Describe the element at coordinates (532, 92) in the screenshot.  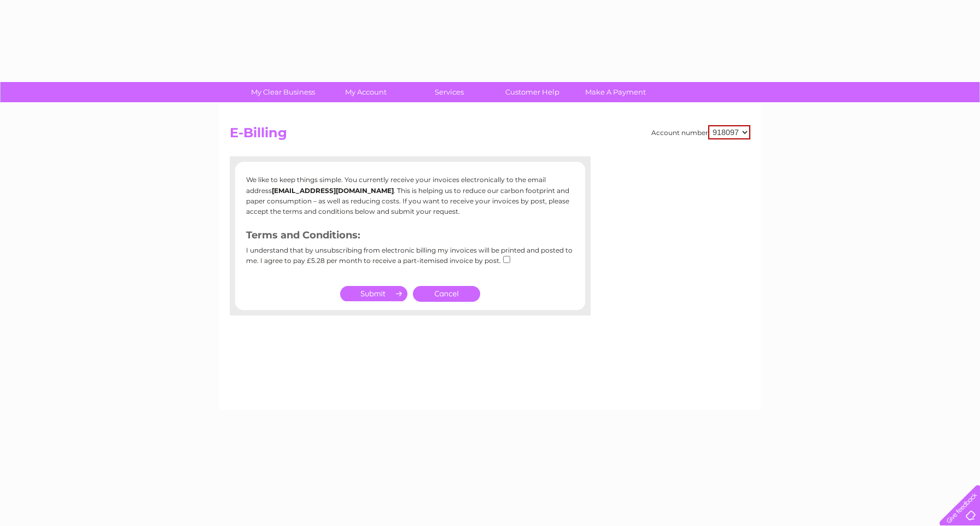
I see `a: Customer Help` at that location.